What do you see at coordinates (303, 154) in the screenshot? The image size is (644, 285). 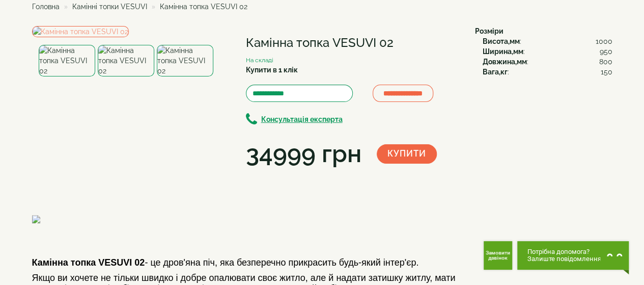 I see `div: 34999 грн` at bounding box center [303, 154].